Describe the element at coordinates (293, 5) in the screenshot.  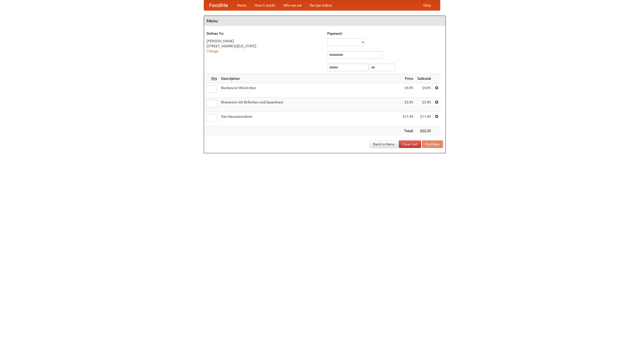
I see `a: Who we are` at that location.